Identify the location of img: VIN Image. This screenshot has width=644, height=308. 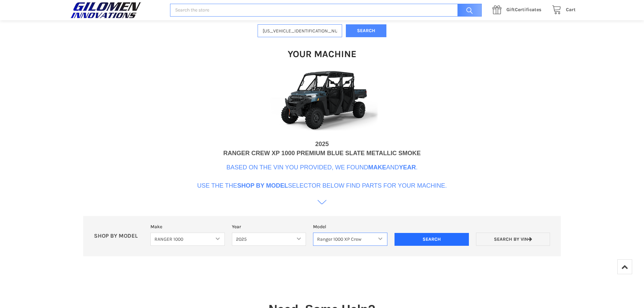
(322, 102).